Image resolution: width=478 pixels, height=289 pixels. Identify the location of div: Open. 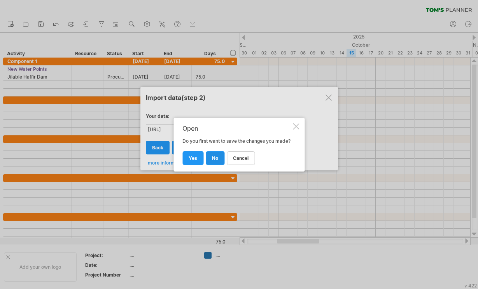
(237, 128).